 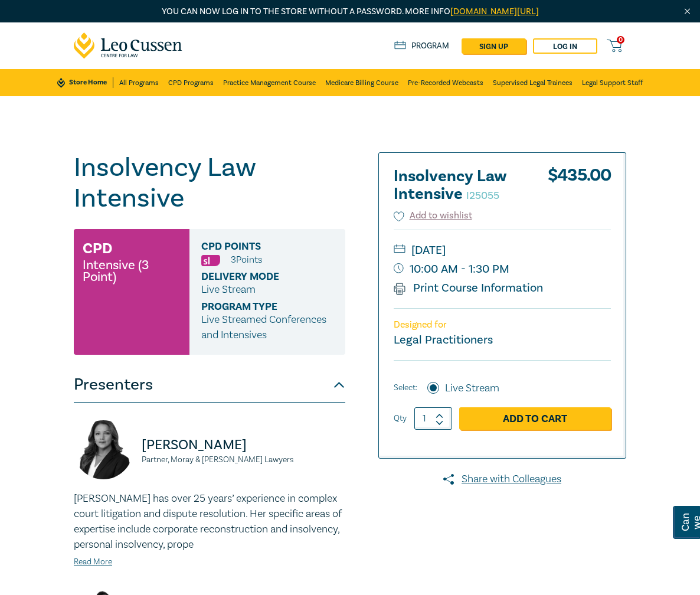 I want to click on div: $ 435.00, so click(x=579, y=188).